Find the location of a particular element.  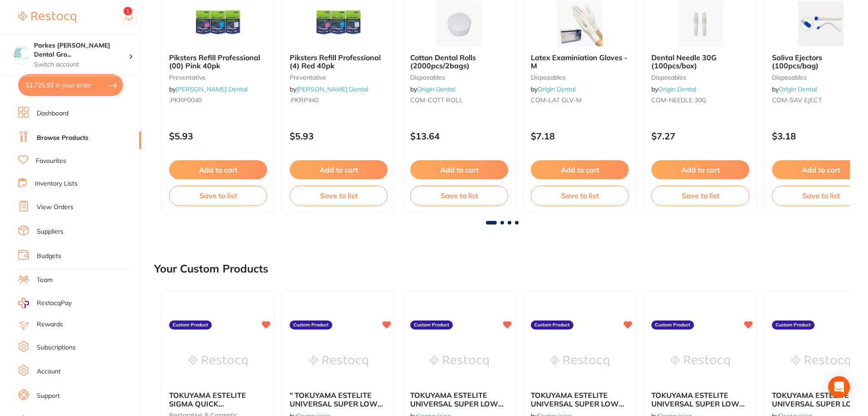

a: RestocqPay is located at coordinates (45, 303).